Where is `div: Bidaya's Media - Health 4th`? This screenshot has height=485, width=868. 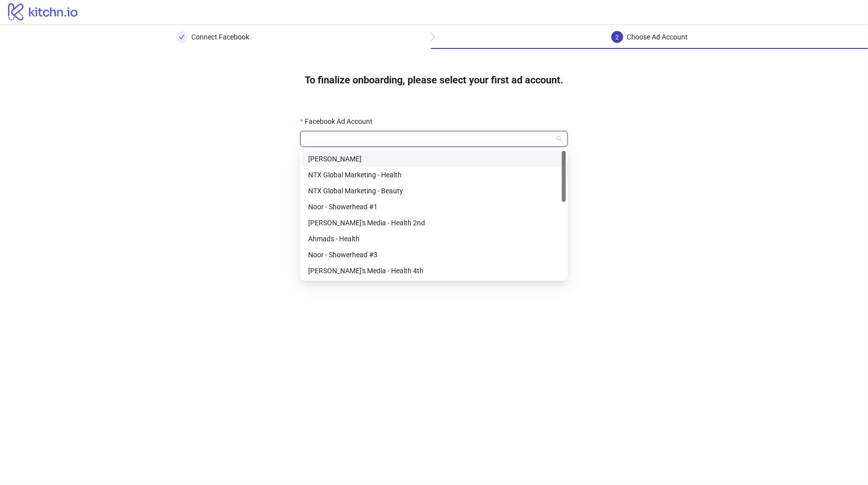
div: Bidaya's Media - Health 4th is located at coordinates (434, 271).